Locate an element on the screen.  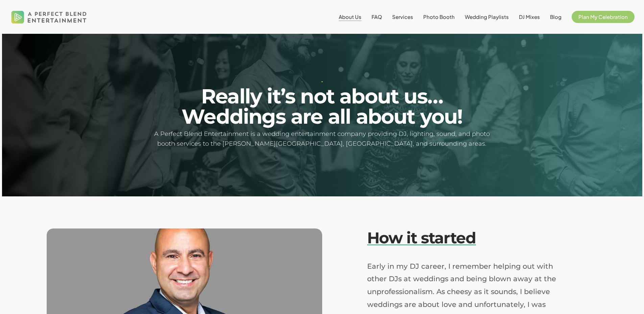
span: About Us is located at coordinates (350, 16).